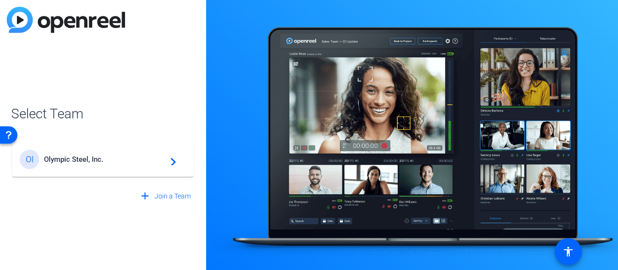 The width and height of the screenshot is (618, 270). I want to click on span: Join a Team, so click(172, 196).